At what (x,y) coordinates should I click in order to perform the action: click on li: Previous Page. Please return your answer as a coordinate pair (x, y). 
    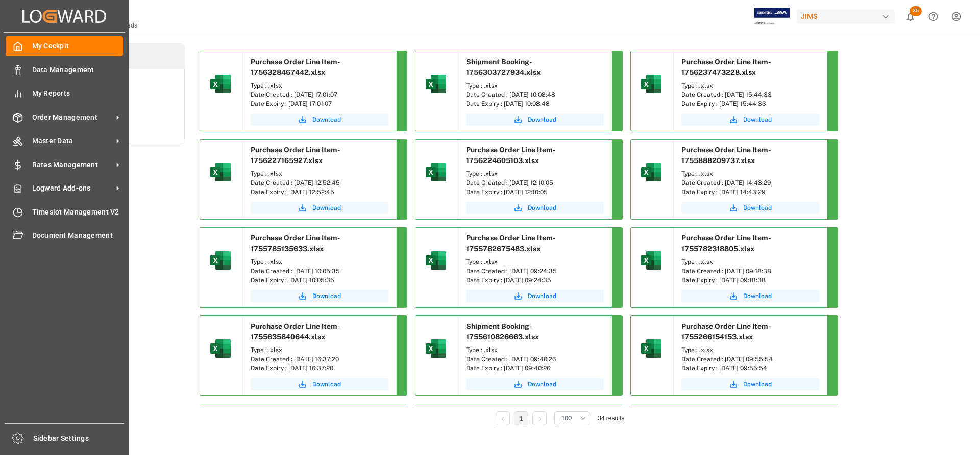
    Looking at the image, I should click on (503, 419).